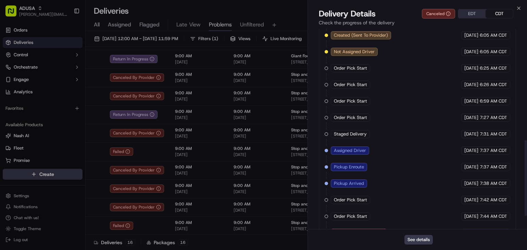 The width and height of the screenshot is (527, 250). I want to click on button: See details, so click(419, 240).